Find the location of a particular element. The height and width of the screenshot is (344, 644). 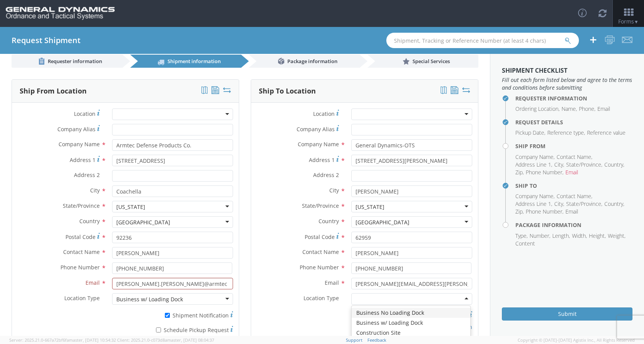

input: Shipment Notification is located at coordinates (167, 315).